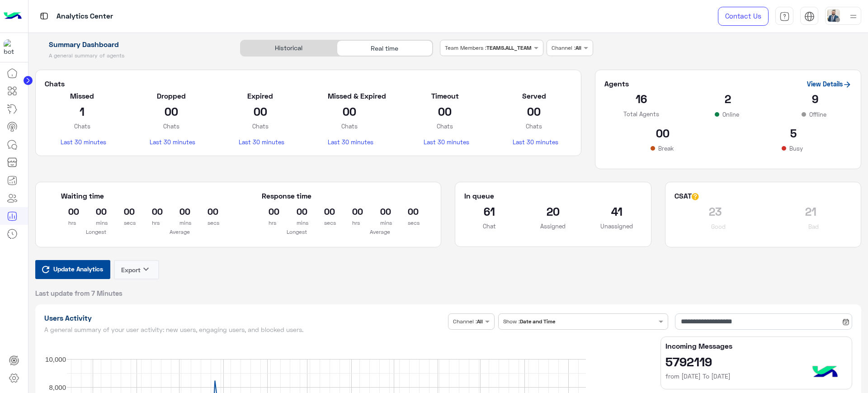 Image resolution: width=868 pixels, height=393 pixels. What do you see at coordinates (811, 212) in the screenshot?
I see `h2: 21` at bounding box center [811, 212].